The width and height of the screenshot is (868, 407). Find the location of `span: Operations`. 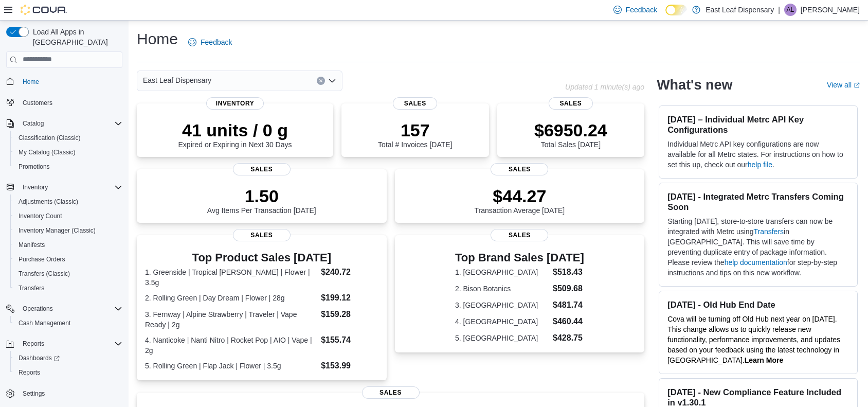

span: Operations is located at coordinates (37, 308).